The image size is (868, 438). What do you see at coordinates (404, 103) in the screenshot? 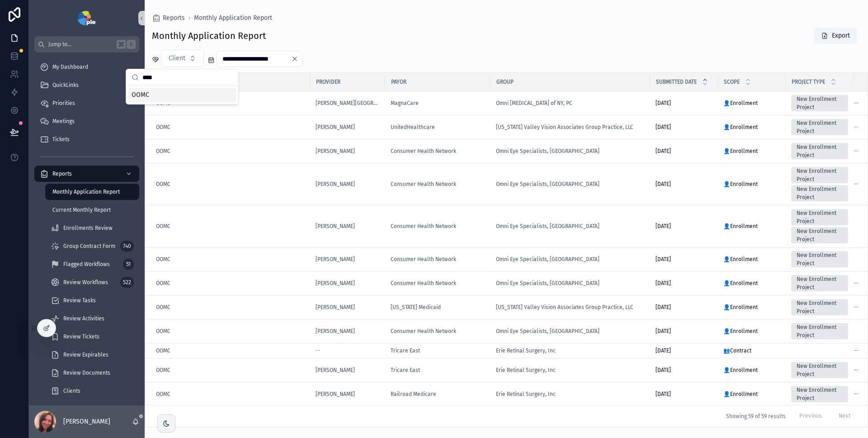
I see `span: MagnaCare` at bounding box center [404, 103].